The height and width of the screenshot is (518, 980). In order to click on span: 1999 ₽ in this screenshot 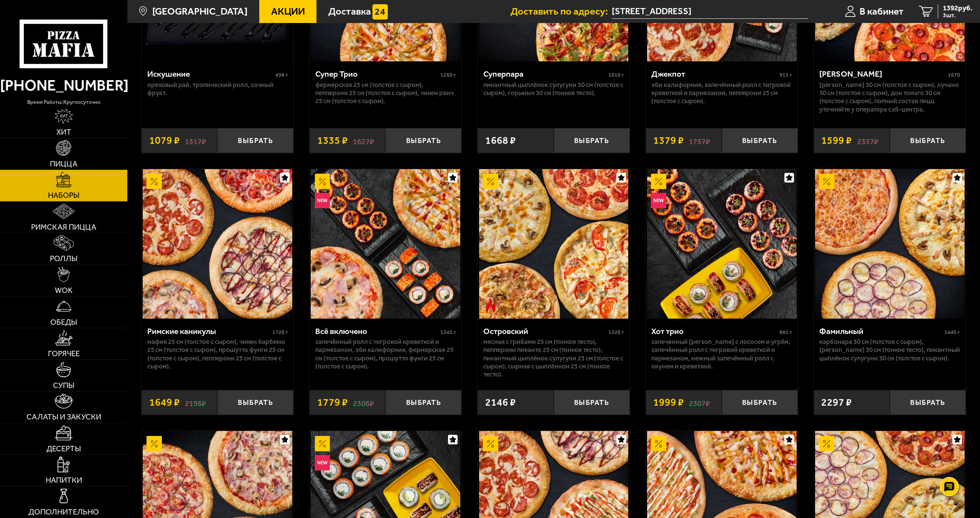, I will do `click(668, 402)`.